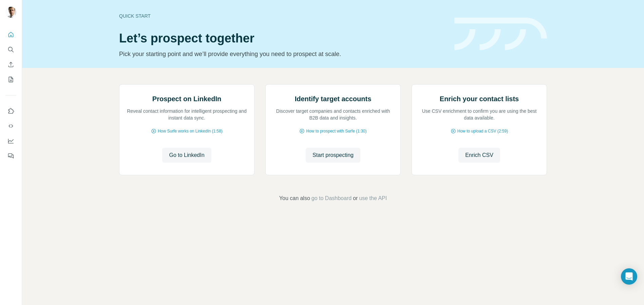 The image size is (644, 305). I want to click on img: banner, so click(500, 34).